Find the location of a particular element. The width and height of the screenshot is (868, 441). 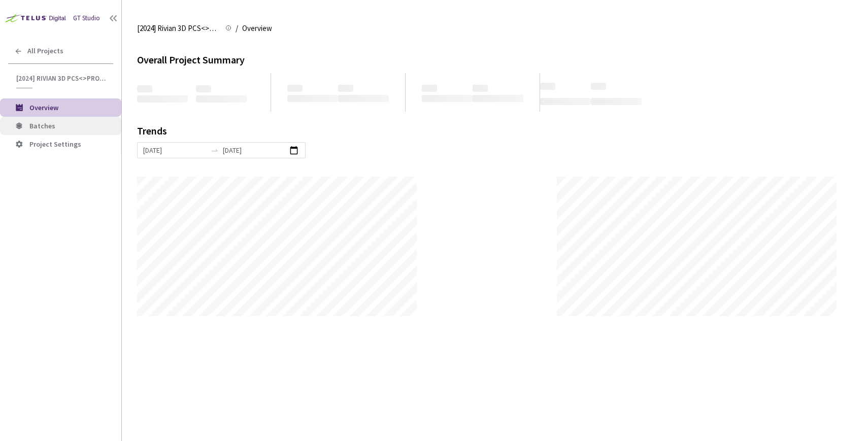

input: End date is located at coordinates (254, 150).